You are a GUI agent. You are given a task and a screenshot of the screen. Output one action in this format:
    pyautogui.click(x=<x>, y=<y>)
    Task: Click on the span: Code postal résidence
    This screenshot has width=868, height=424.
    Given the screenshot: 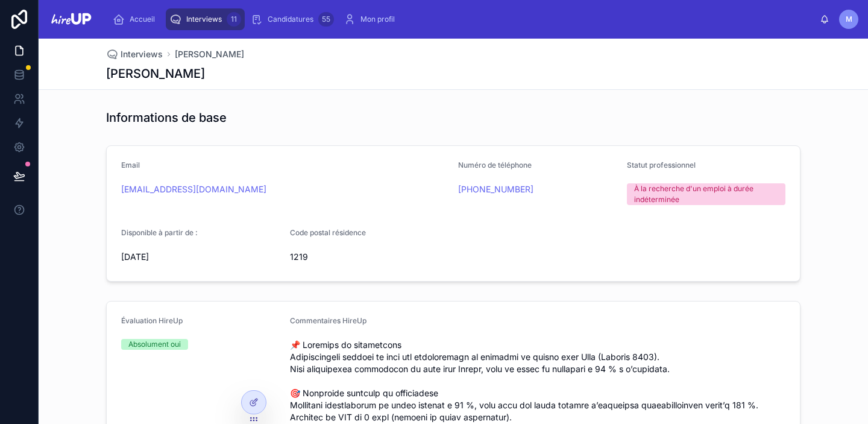 What is the action you would take?
    pyautogui.click(x=328, y=233)
    